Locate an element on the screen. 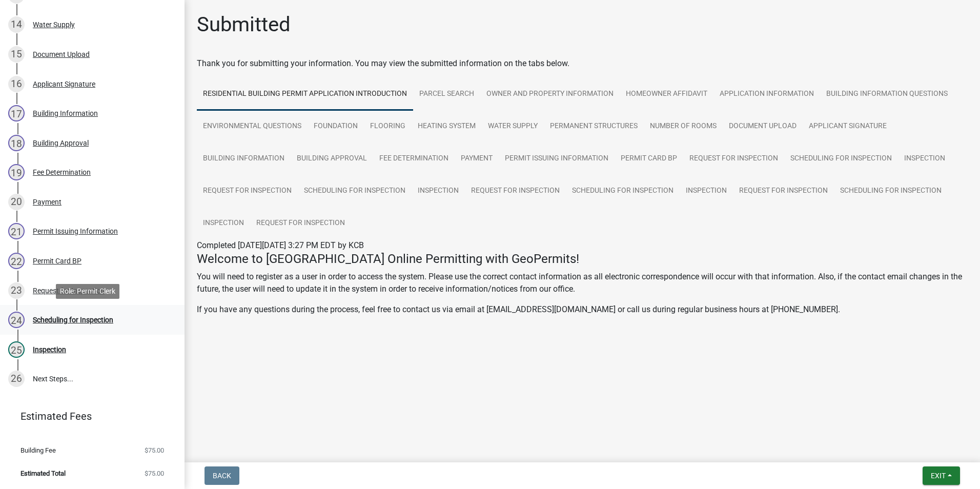 The width and height of the screenshot is (980, 489). div: Document Upload is located at coordinates (61, 54).